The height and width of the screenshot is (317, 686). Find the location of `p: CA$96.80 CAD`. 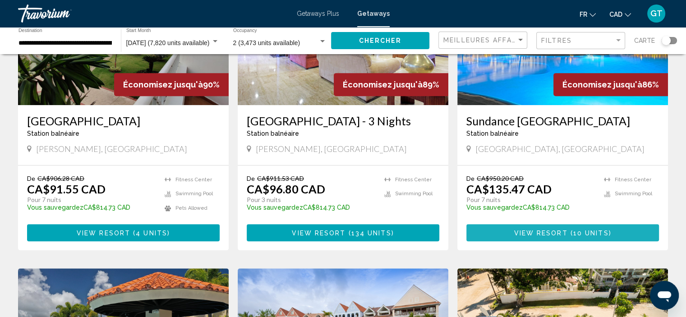

p: CA$96.80 CAD is located at coordinates (286, 189).